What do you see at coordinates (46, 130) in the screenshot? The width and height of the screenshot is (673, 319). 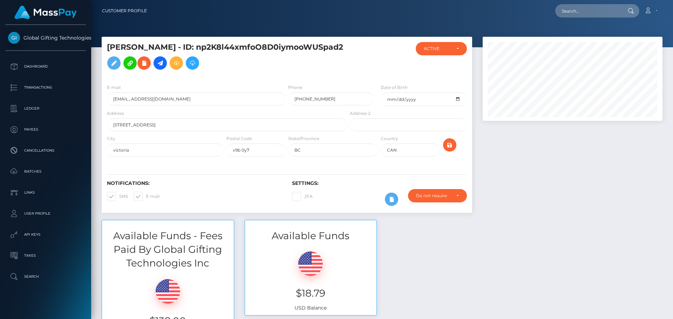 I see `p: Payees` at bounding box center [46, 130].